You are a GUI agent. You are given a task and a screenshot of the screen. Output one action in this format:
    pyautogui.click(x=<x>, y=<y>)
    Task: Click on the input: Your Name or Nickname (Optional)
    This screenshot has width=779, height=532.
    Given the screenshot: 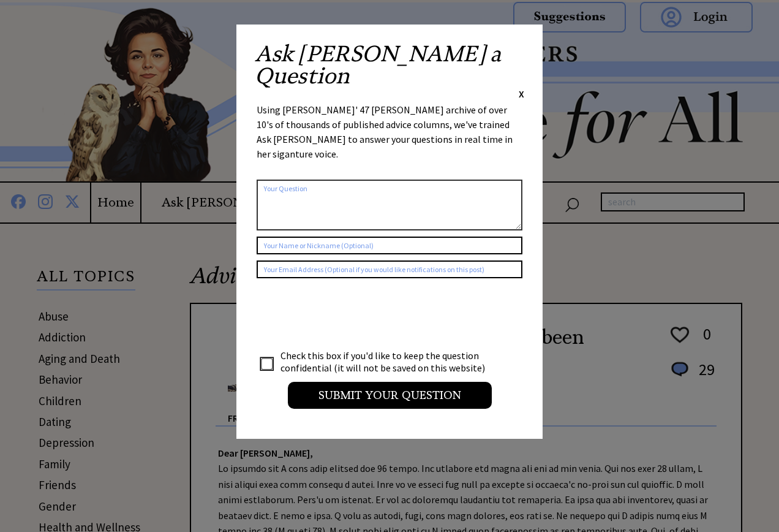 What is the action you would take?
    pyautogui.click(x=390, y=245)
    